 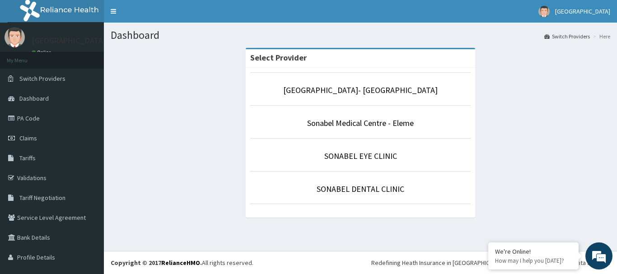 What do you see at coordinates (42, 52) in the screenshot?
I see `a: Online` at bounding box center [42, 52].